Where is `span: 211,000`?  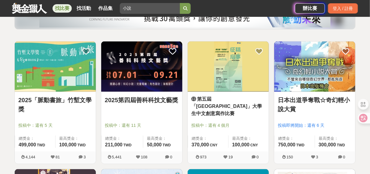 span: 211,000 is located at coordinates (114, 144).